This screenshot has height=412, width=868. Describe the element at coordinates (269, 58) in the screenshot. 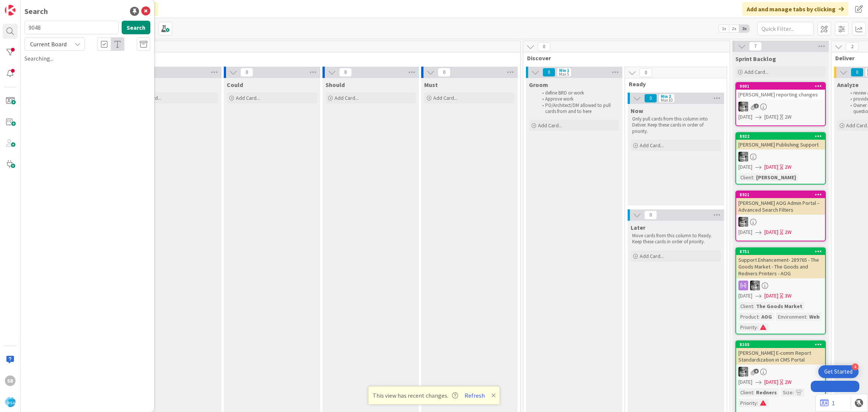

I see `span: Product Backlog` at that location.